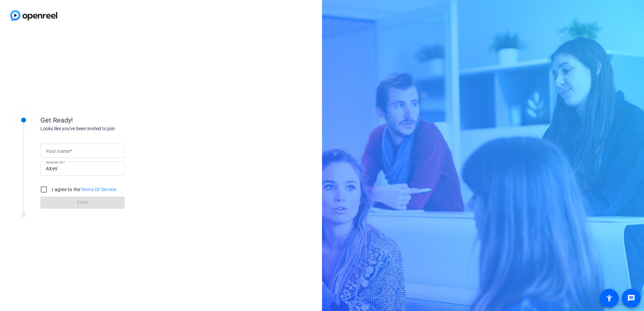 The width and height of the screenshot is (644, 311). I want to click on mat-label: Your name, so click(57, 151).